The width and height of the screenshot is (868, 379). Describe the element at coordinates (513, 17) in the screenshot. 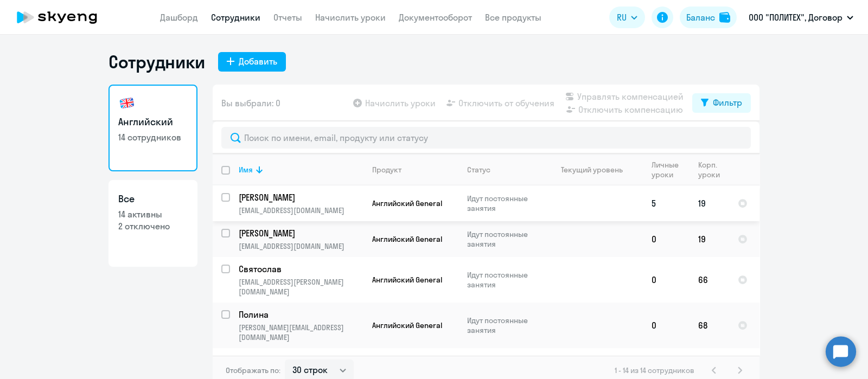

I see `a: Все продукты` at that location.